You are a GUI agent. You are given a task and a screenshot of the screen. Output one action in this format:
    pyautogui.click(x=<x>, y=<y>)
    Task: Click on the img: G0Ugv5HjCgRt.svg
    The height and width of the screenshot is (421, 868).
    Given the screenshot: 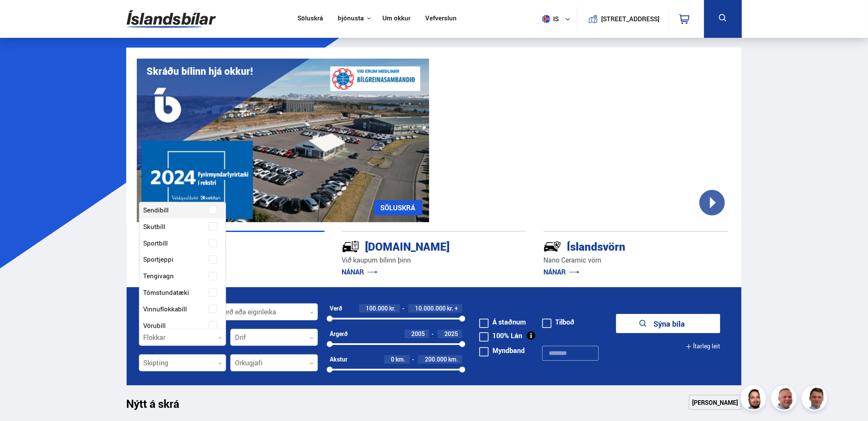 What is the action you would take?
    pyautogui.click(x=171, y=19)
    